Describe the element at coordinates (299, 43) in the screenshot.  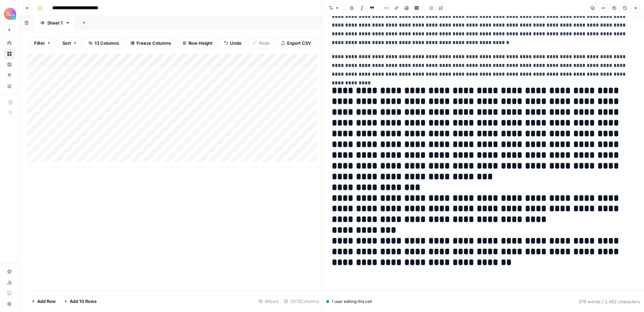
I see `span: Export CSV` at that location.